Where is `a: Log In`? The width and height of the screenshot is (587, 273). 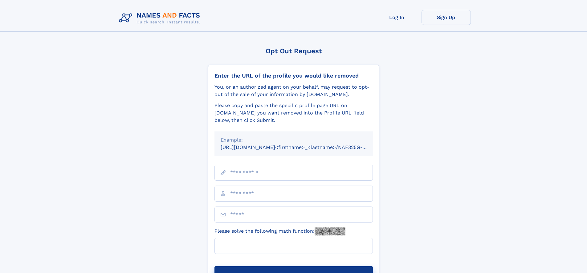
a: Log In is located at coordinates (397, 17).